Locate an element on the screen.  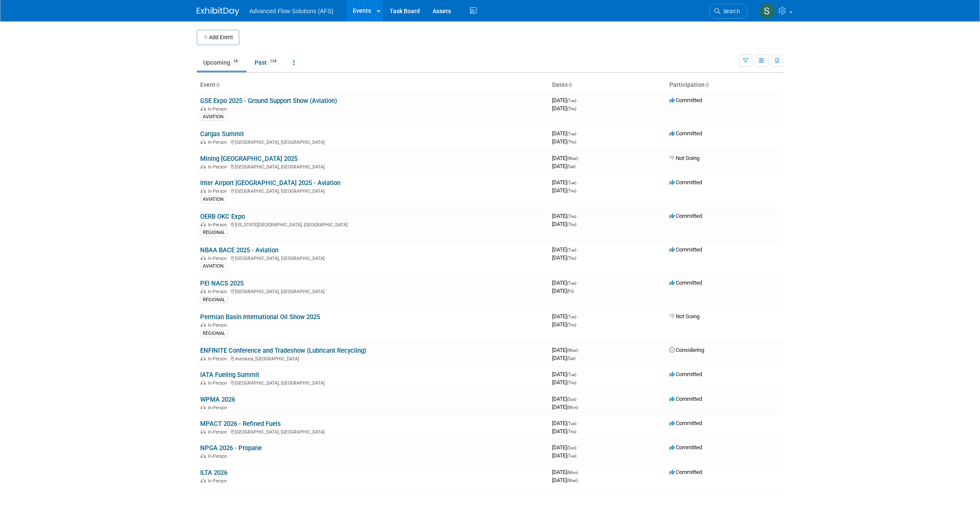
a: GSE Expo 2025 - Ground Support Show (Aviation) is located at coordinates (269, 101).